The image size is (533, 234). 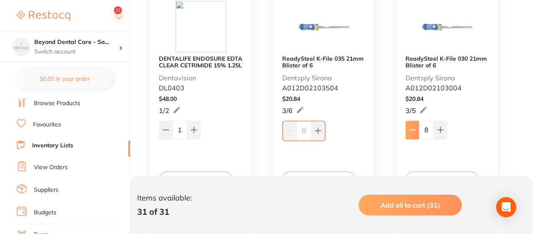 What do you see at coordinates (201, 99) in the screenshot?
I see `div: $ 48.00` at bounding box center [201, 99].